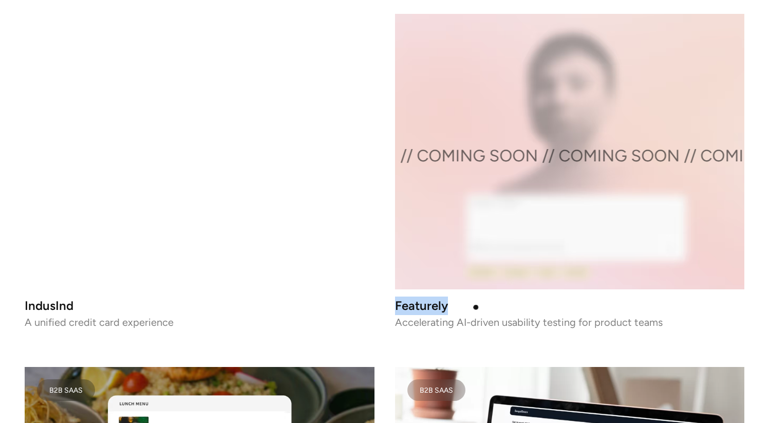  Describe the element at coordinates (66, 390) in the screenshot. I see `div: B2B SAAS` at that location.